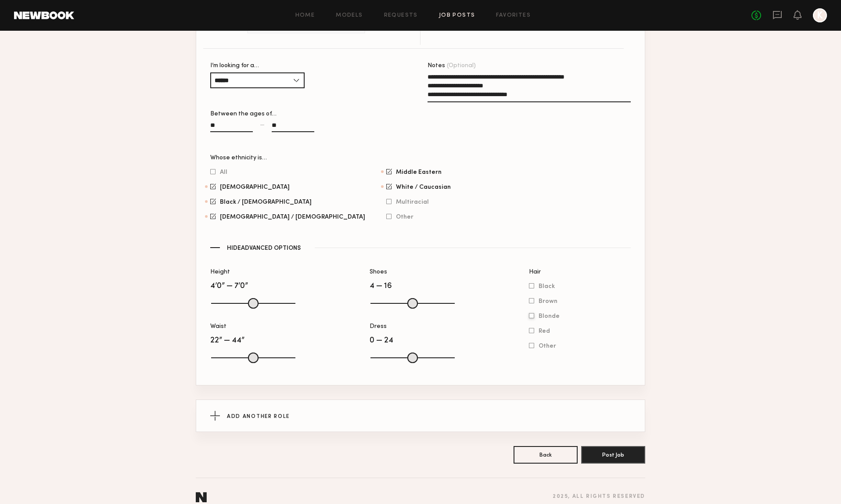  I want to click on span: Brown, so click(547, 301).